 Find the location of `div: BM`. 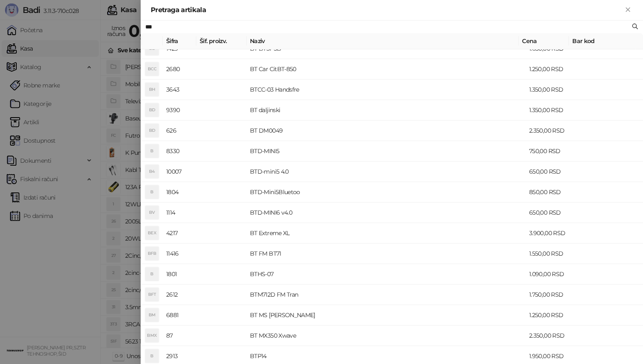

div: BM is located at coordinates (152, 314).